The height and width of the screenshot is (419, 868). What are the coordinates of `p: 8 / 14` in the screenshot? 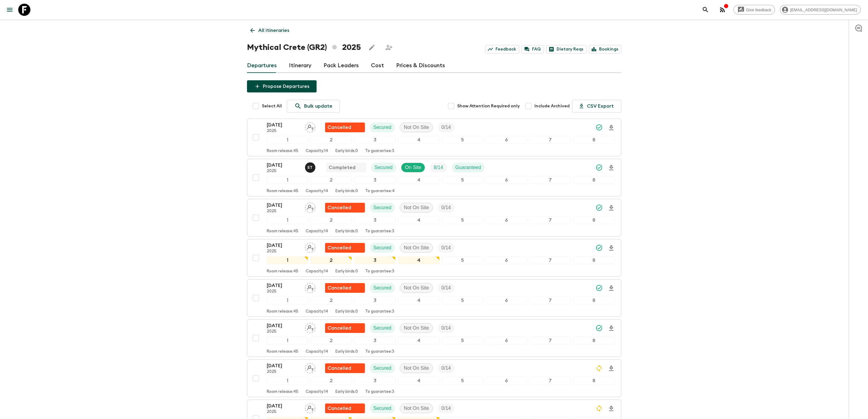 It's located at (438, 168).